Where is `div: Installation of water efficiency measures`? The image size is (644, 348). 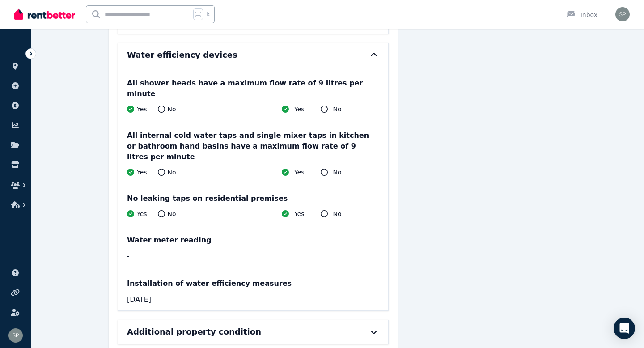 div: Installation of water efficiency measures is located at coordinates (253, 284).